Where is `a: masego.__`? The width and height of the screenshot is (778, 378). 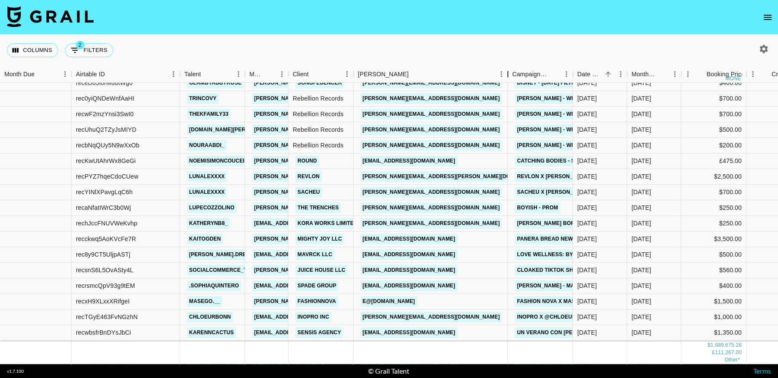 a: masego.__ is located at coordinates (204, 302).